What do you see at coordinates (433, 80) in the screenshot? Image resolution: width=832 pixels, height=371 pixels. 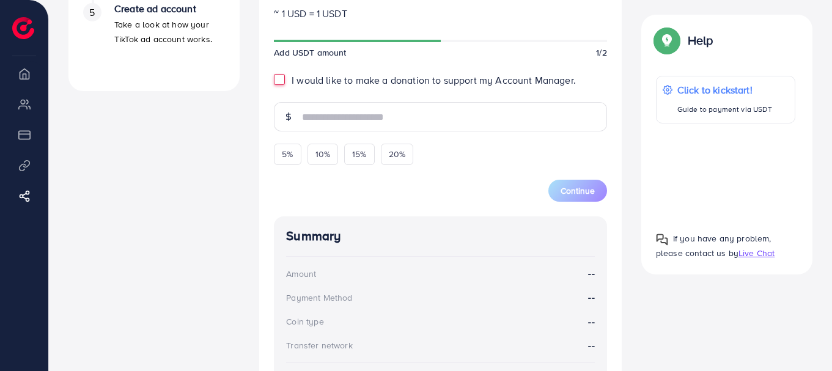 I see `span: I would like to make a donation to support my Account Manager.` at bounding box center [433, 80].